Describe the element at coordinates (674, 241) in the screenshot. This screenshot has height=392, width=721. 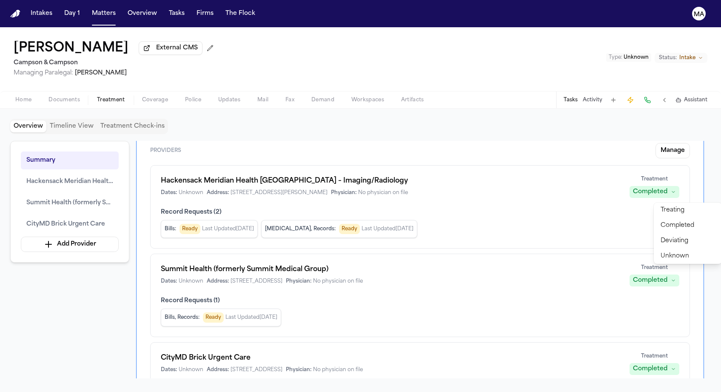
I see `span: Deviating` at that location.